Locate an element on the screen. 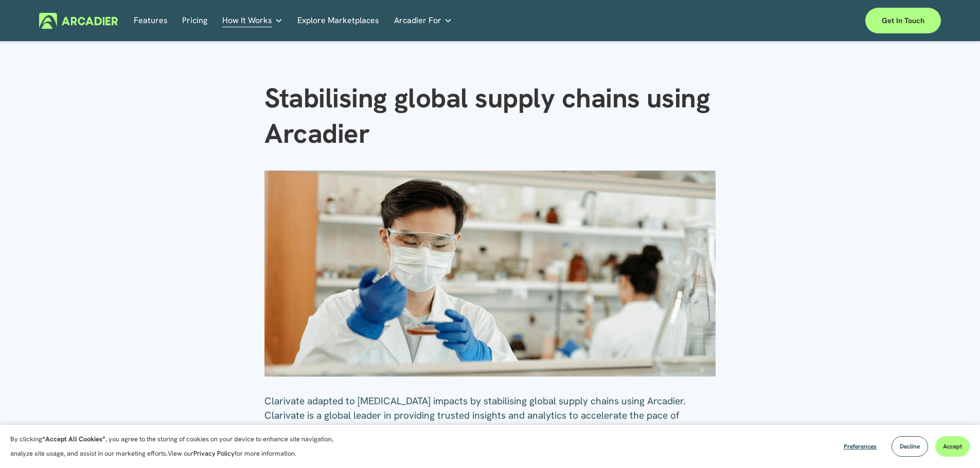 The width and height of the screenshot is (980, 468). a: Explore Marketplaces is located at coordinates (338, 21).